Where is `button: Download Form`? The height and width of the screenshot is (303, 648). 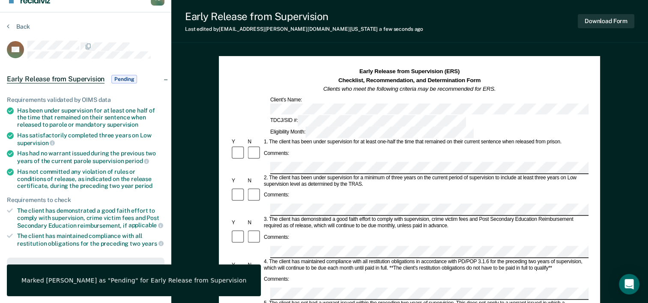
button: Download Form is located at coordinates (606, 21).